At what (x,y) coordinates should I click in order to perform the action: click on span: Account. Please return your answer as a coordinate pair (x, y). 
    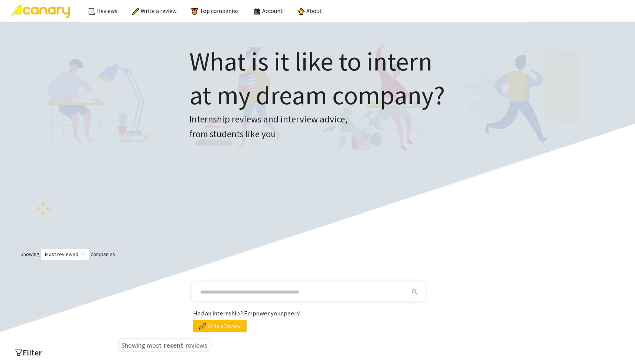
    Looking at the image, I should click on (272, 11).